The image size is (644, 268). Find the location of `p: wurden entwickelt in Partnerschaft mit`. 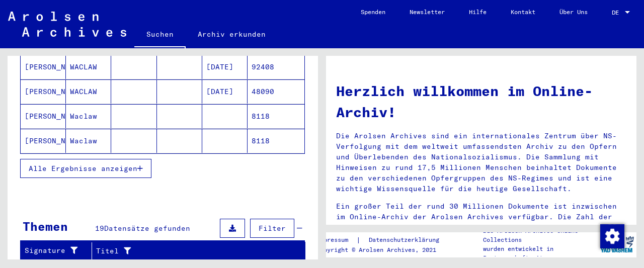

p: wurden entwickelt in Partnerschaft mit is located at coordinates (541, 253).